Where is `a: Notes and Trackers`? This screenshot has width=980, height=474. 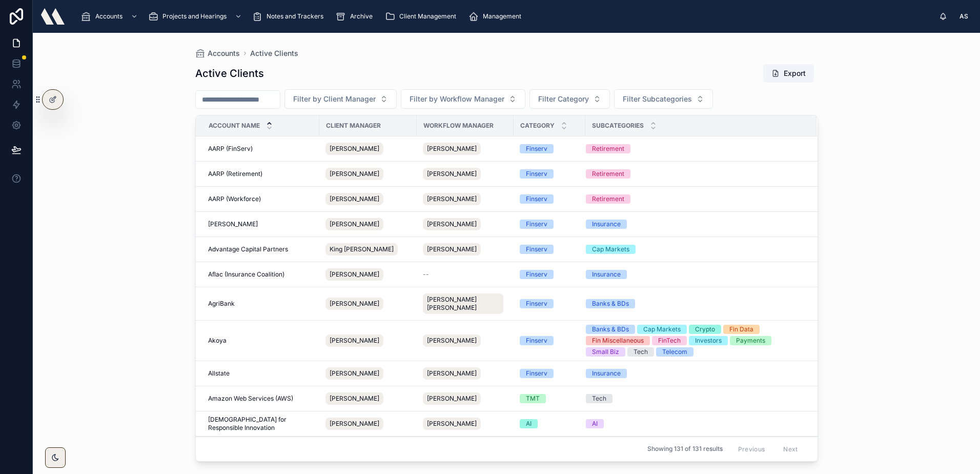
a: Notes and Trackers is located at coordinates (289, 16).